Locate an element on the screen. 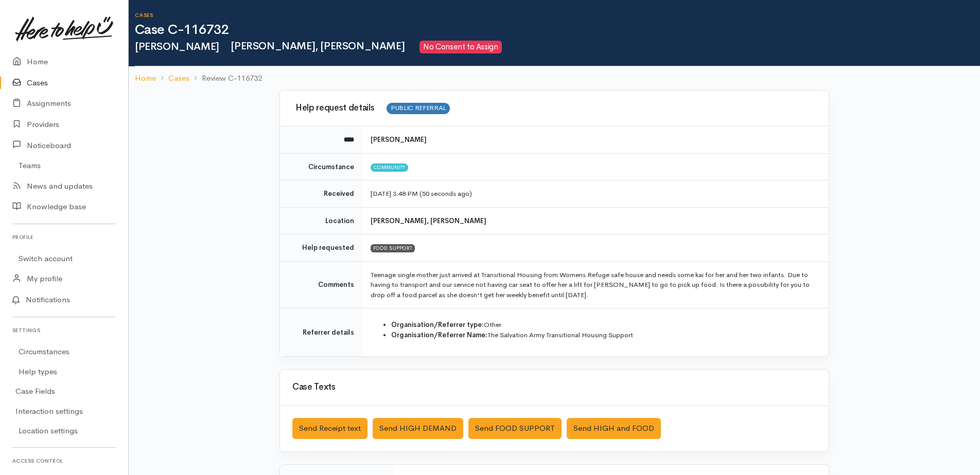 The image size is (980, 475). h6: Settings is located at coordinates (64, 330).